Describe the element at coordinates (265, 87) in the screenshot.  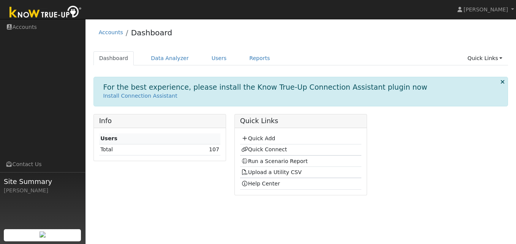
I see `h1: For the best experience, please install the Know True-Up Connection Assistant plugin now` at that location.